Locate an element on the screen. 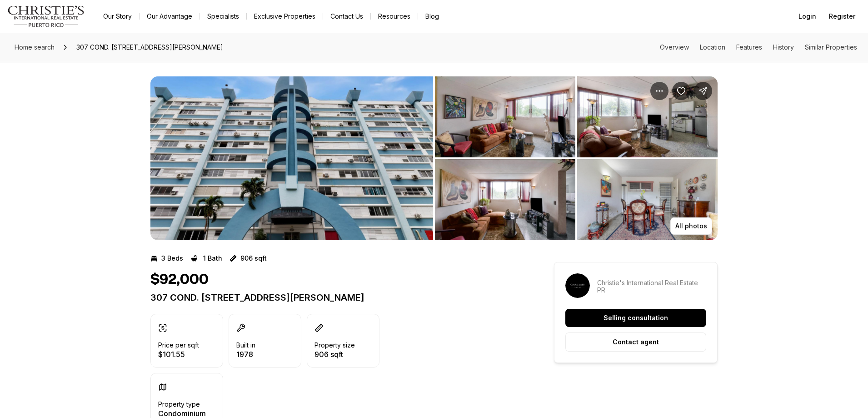 The image size is (868, 418). a: Home search is located at coordinates (34, 47).